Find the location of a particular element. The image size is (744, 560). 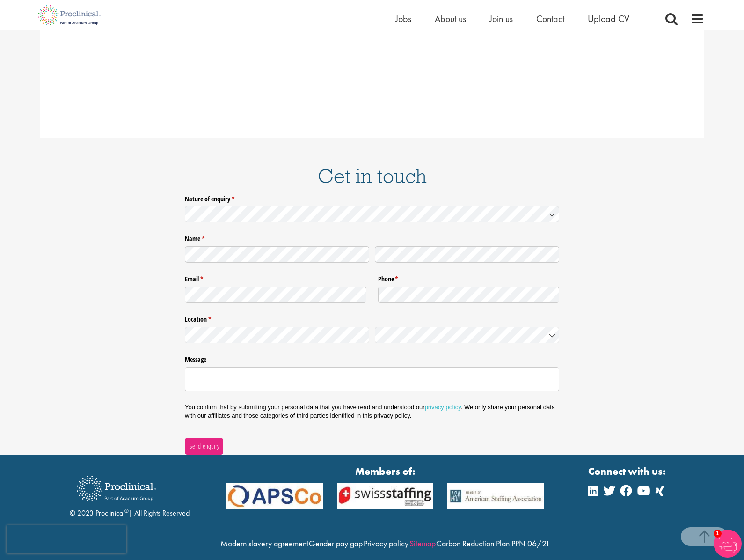

label: Phone is located at coordinates (469, 278).